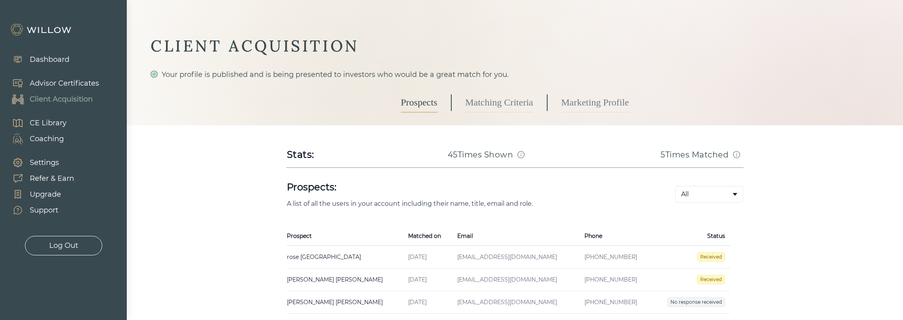 This screenshot has width=903, height=320. What do you see at coordinates (47, 139) in the screenshot?
I see `div: Coaching` at bounding box center [47, 139].